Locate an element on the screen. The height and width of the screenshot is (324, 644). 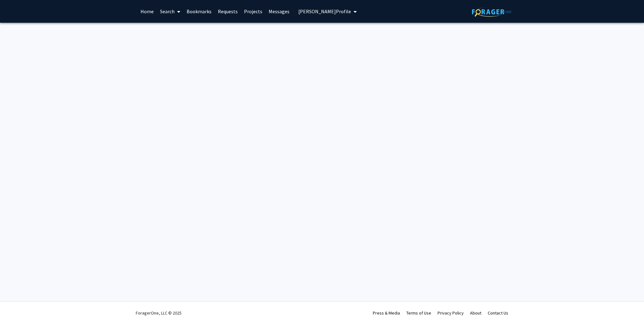
a: Messages is located at coordinates (279, 11).